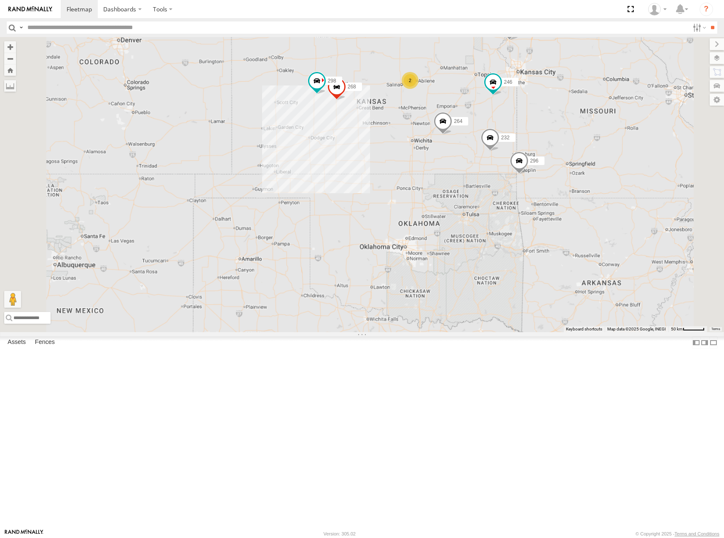 The height and width of the screenshot is (538, 724). What do you see at coordinates (696, 343) in the screenshot?
I see `label: Dock Summary Table to the Left` at bounding box center [696, 343].